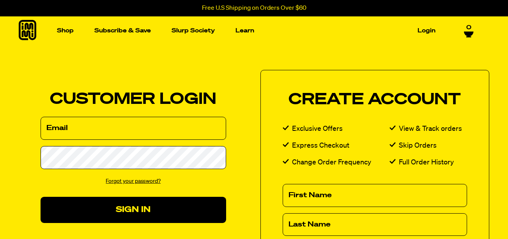 The image size is (508, 239). What do you see at coordinates (375, 195) in the screenshot?
I see `input: First Name` at bounding box center [375, 195].